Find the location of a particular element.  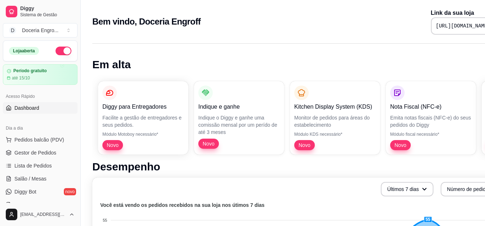

p: Nota Fiscal (NFC-e) is located at coordinates (431, 107).